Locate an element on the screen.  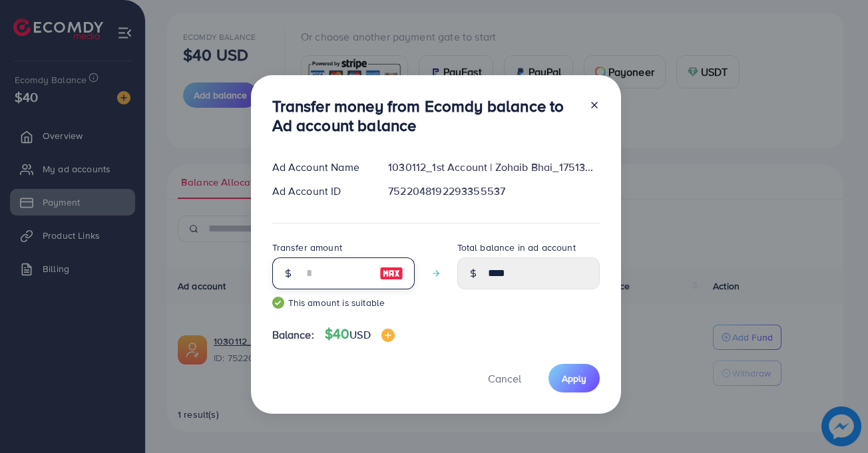
h3: Transfer money from Ecomdy balance to Ad account balance is located at coordinates (425, 116).